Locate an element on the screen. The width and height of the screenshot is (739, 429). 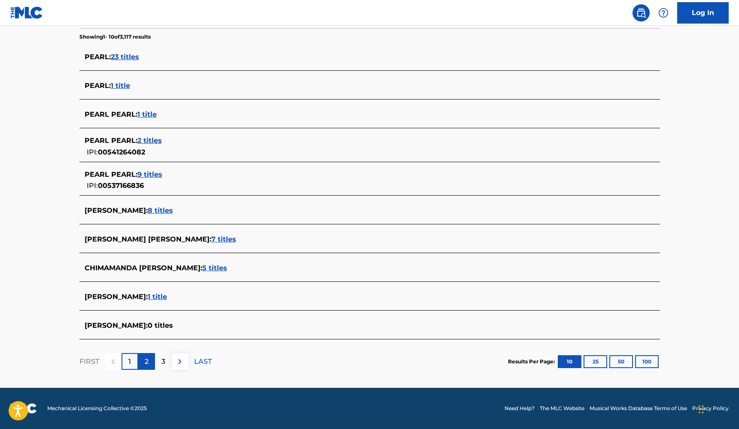
span: 00537166836 is located at coordinates (121, 185).